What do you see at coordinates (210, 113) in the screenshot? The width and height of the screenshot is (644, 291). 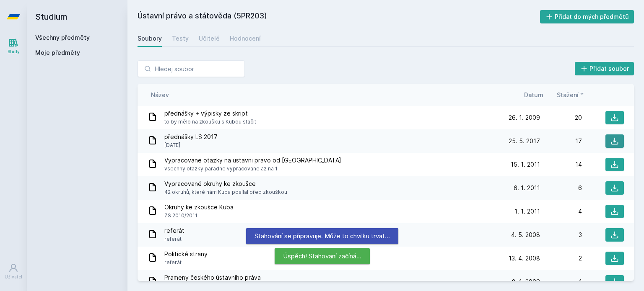 I see `span: přednášky + výpisky ze skript` at bounding box center [210, 113].